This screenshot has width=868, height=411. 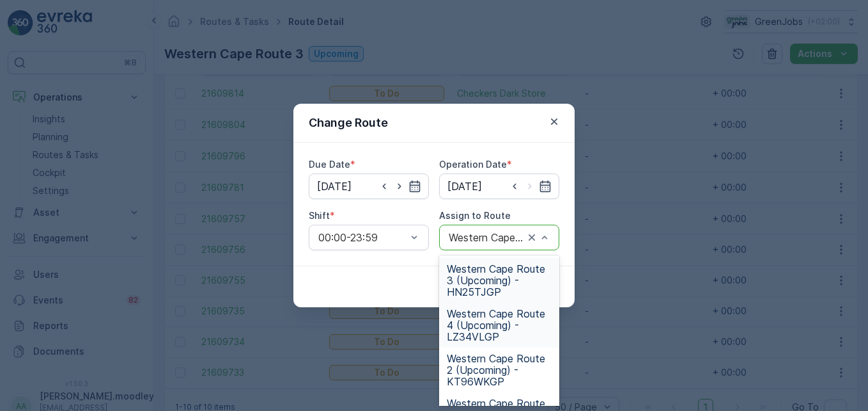 I want to click on label: Operation Date, so click(x=473, y=164).